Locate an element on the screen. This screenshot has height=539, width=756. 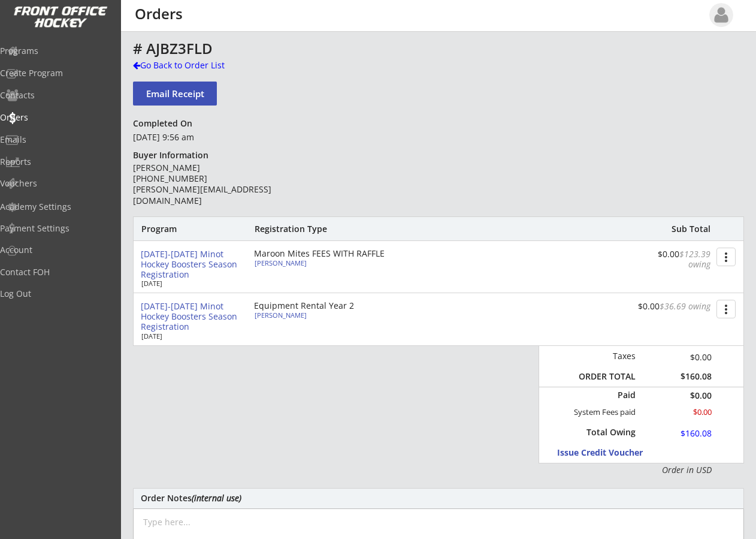
div: Paid is located at coordinates (608, 395).